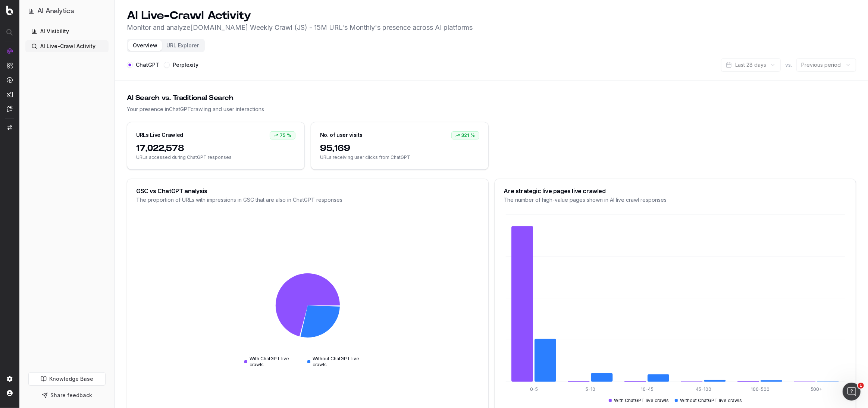  What do you see at coordinates (760, 390) in the screenshot?
I see `tspan: 100-500` at bounding box center [760, 390].